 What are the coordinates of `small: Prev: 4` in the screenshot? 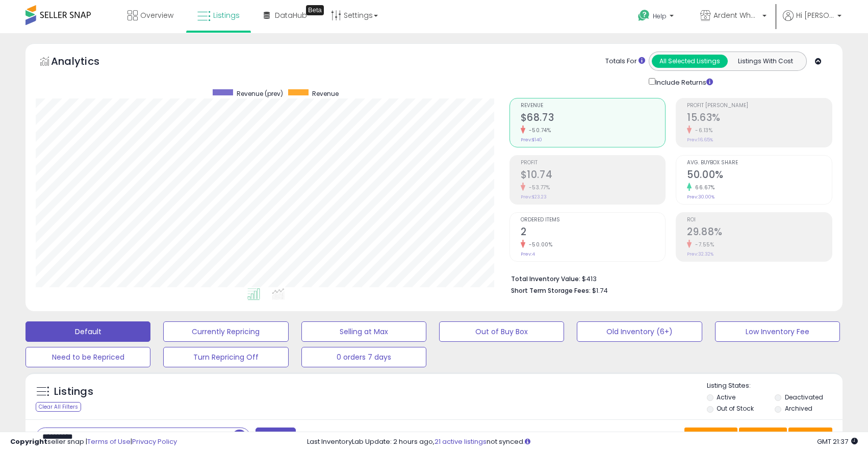 It's located at (527, 254).